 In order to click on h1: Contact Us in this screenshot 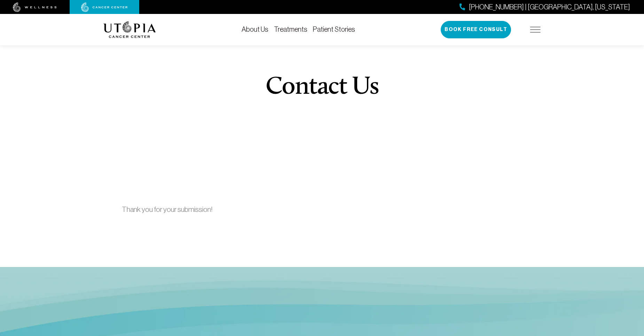, I will do `click(322, 87)`.